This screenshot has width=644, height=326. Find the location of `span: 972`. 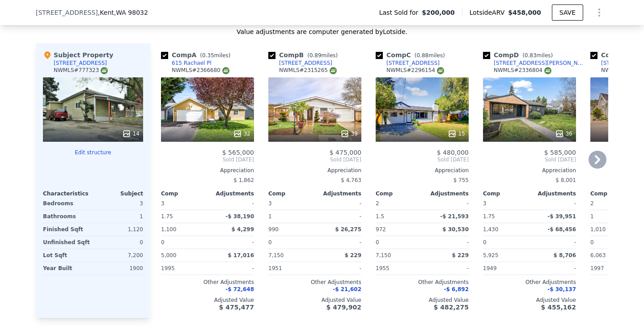

span: 972 is located at coordinates (380, 229).